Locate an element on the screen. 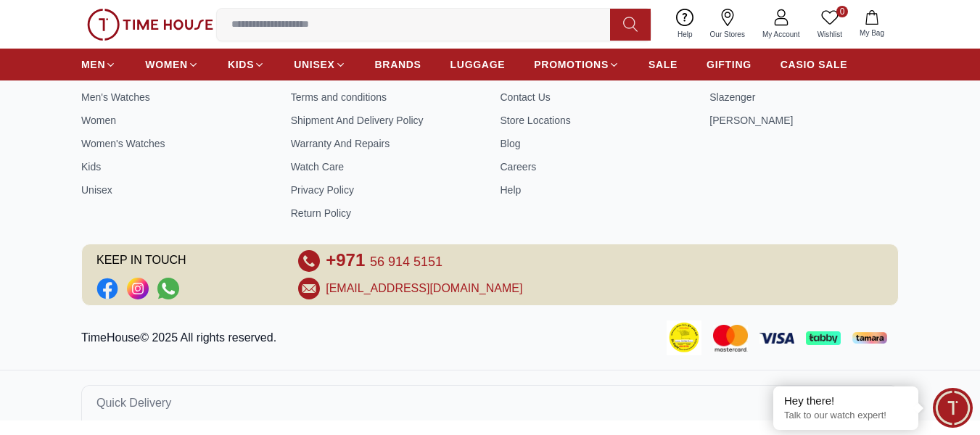 The image size is (980, 435). a: Women's Watches is located at coordinates (175, 144).